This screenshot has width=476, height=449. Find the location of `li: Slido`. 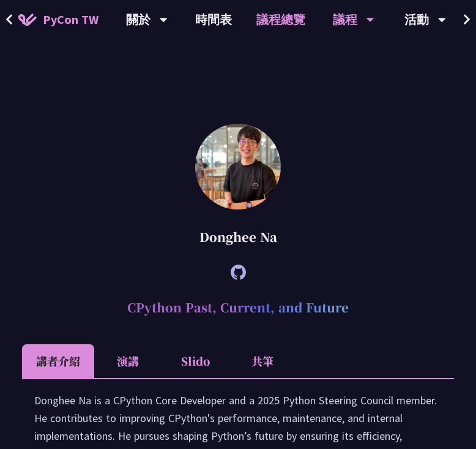

li: Slido is located at coordinates (195, 361).